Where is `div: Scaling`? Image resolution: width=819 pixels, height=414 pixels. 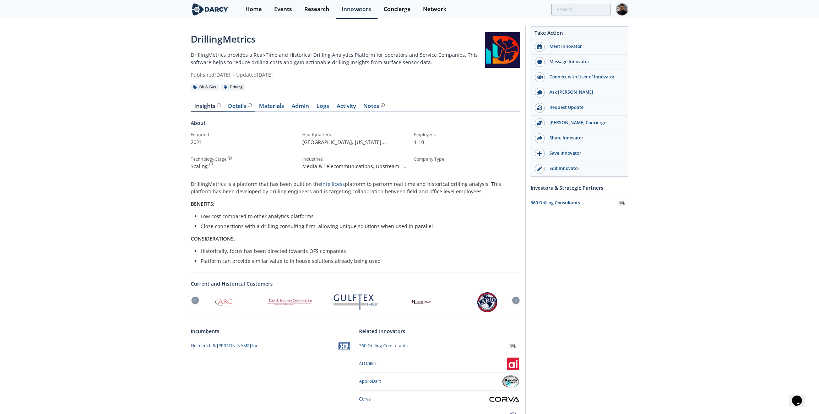 div: Scaling is located at coordinates (244, 166).